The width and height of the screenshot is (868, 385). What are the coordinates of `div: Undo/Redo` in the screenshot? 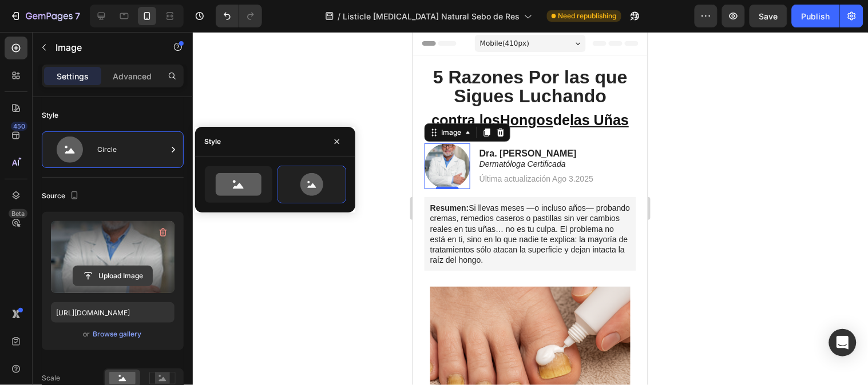 It's located at (238, 16).